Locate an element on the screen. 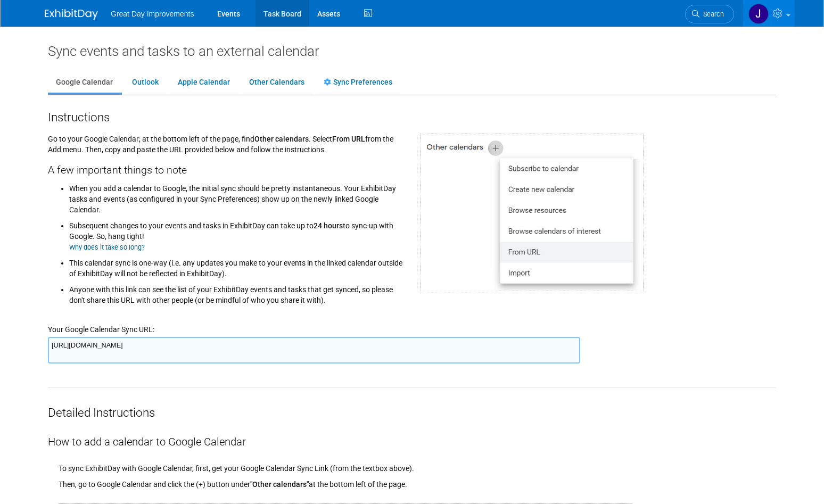 Image resolution: width=824 pixels, height=504 pixels. img: Google Calendar screen shot for adding external calendar is located at coordinates (531, 214).